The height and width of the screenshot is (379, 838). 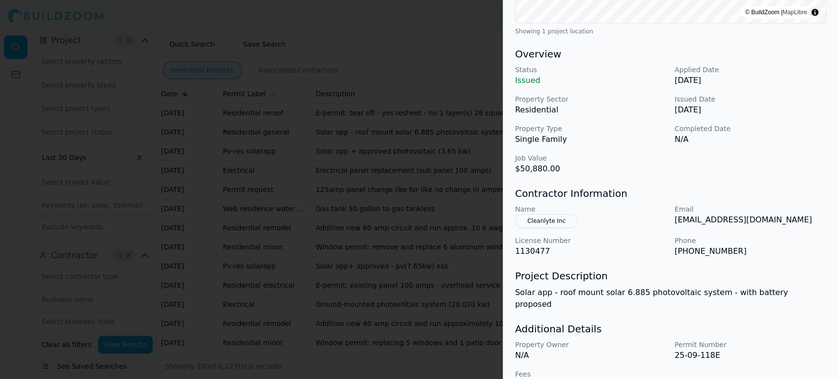 What do you see at coordinates (671, 276) in the screenshot?
I see `h3: Project Description` at bounding box center [671, 276].